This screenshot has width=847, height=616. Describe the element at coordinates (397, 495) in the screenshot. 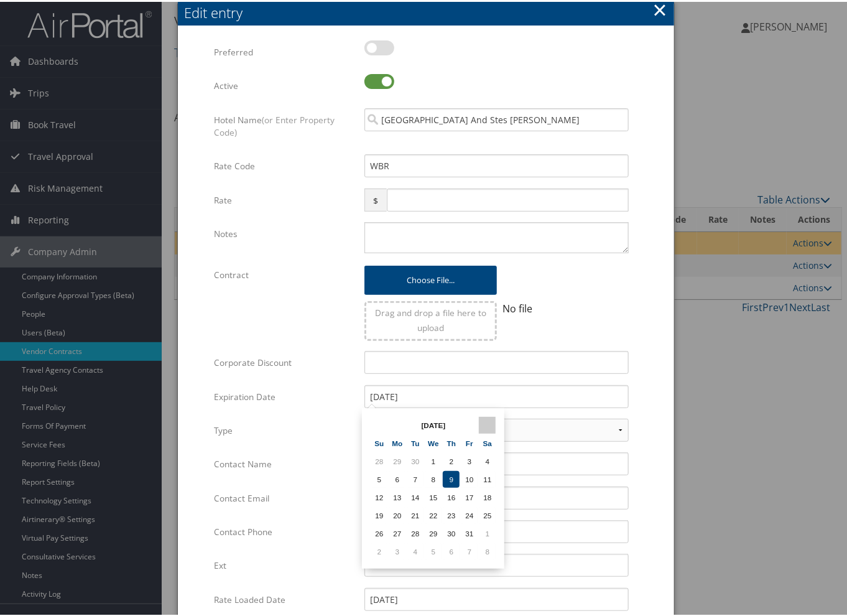

I see `td: 13` at that location.